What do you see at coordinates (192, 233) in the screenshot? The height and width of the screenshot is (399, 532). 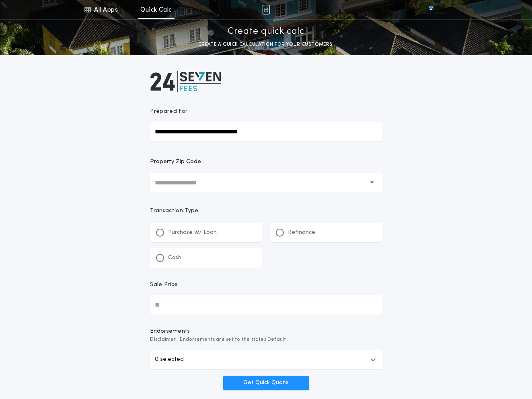 I see `p: Purchase W/ Loan` at bounding box center [192, 233].